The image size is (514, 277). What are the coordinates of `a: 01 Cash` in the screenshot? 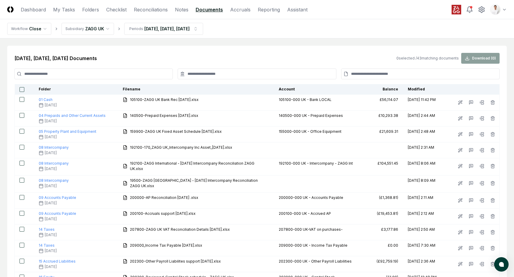 It's located at (46, 99).